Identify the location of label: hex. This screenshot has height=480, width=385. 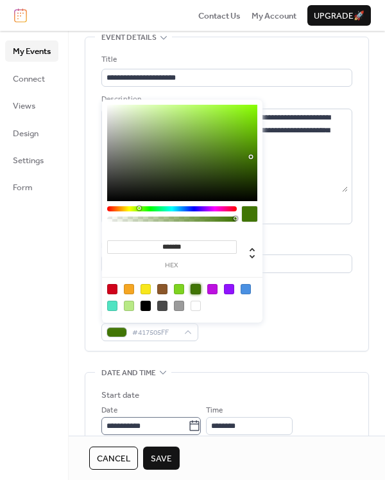
(172, 265).